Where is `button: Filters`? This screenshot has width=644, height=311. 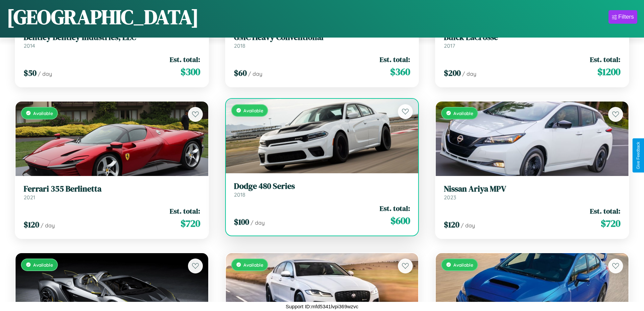
button: Filters is located at coordinates (623, 17).